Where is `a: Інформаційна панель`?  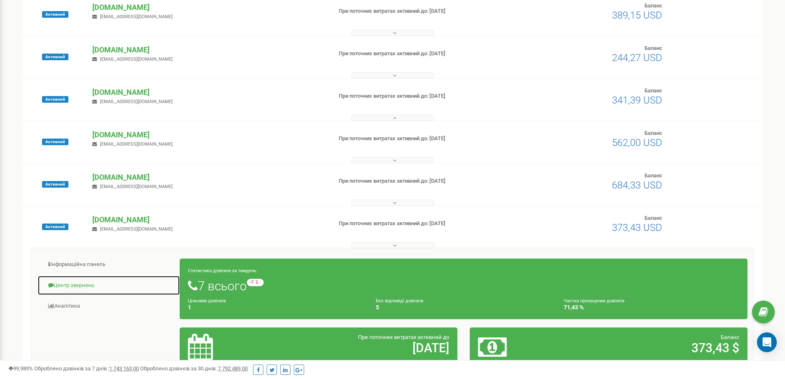
a: Інформаційна панель is located at coordinates (109, 264).